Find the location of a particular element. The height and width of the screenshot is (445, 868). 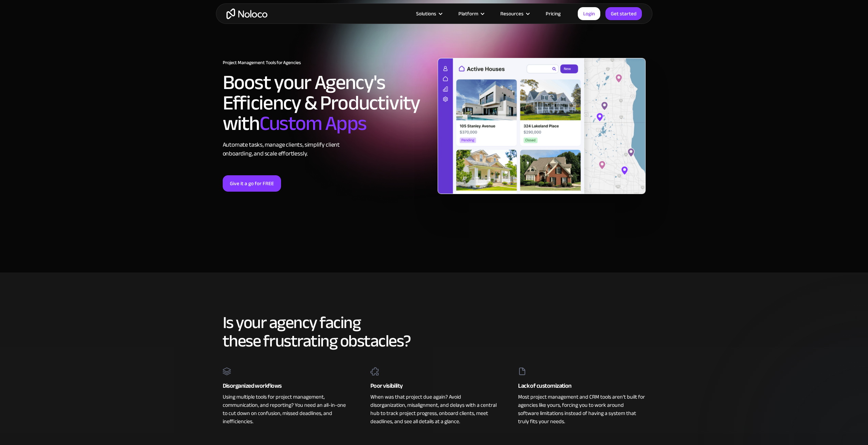

div: Disorganized workflows is located at coordinates (286, 386).